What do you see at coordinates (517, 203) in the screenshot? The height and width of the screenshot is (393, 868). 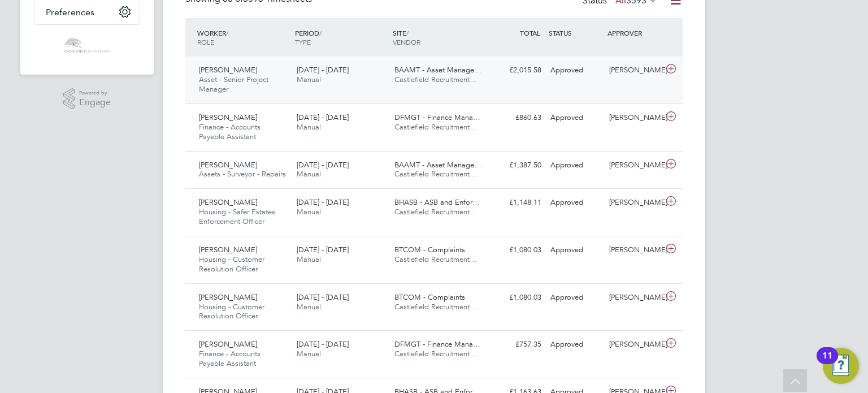 I see `div: £1,148.11` at bounding box center [517, 203].